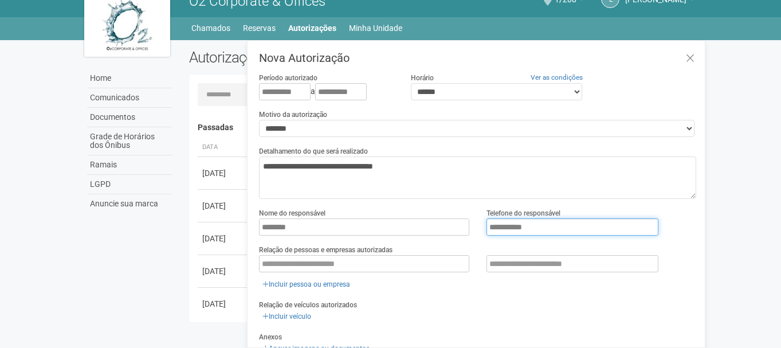 Image resolution: width=781 pixels, height=348 pixels. Describe the element at coordinates (375, 28) in the screenshot. I see `a: Minha Unidade` at that location.